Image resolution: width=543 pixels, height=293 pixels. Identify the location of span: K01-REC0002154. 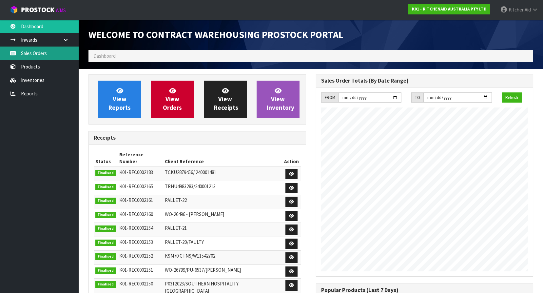
(136, 228).